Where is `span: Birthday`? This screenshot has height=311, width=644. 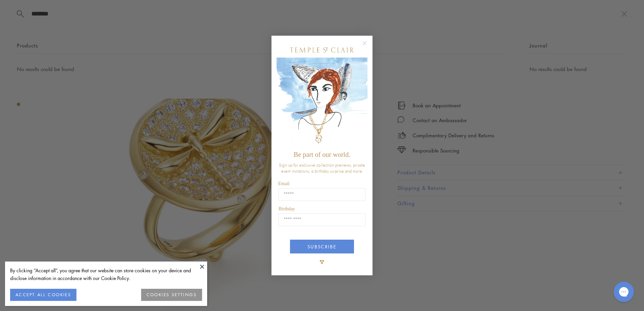 span: Birthday is located at coordinates (287, 208).